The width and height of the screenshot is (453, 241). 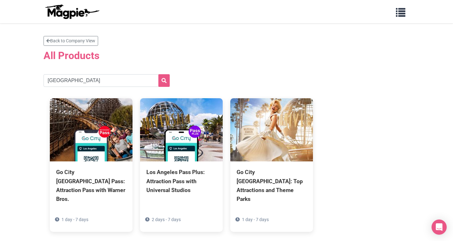 What do you see at coordinates (181, 181) in the screenshot?
I see `div: Los Angeles Pass Plus: Attraction Pass with Universal Studios` at bounding box center [181, 181].